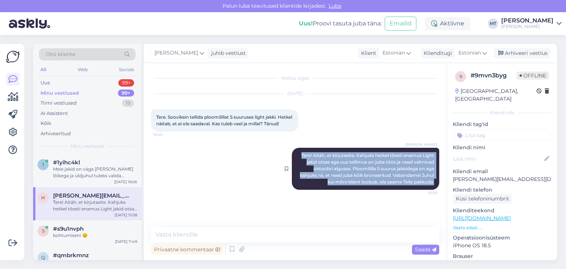  Describe the element at coordinates (43, 164) in the screenshot. I see `span: 1` at that location.